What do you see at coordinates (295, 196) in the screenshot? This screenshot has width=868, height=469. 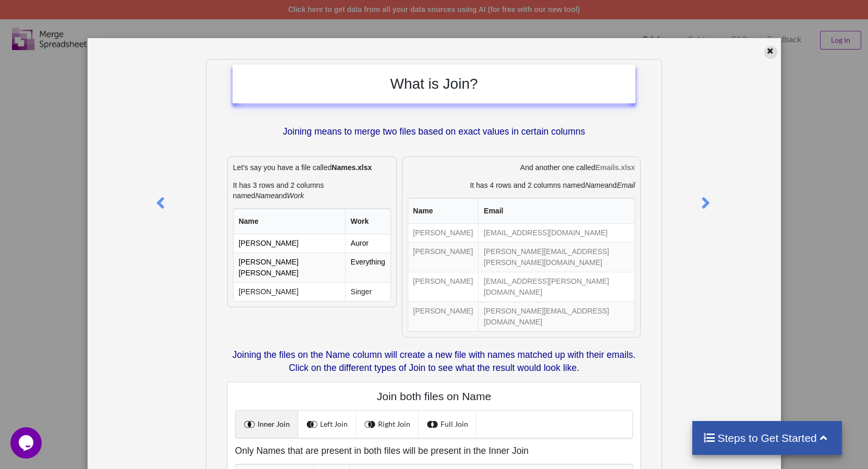 I see `i: Work` at bounding box center [295, 196].